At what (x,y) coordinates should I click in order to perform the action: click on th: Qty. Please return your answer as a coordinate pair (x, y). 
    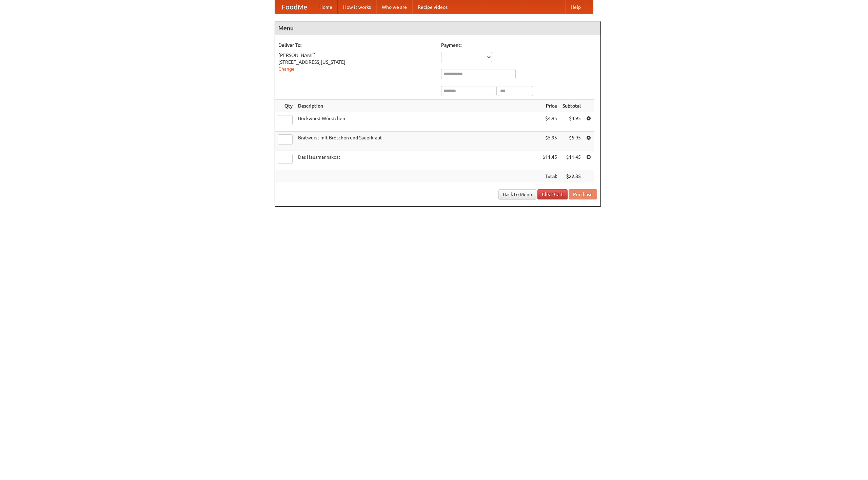
    Looking at the image, I should click on (285, 106).